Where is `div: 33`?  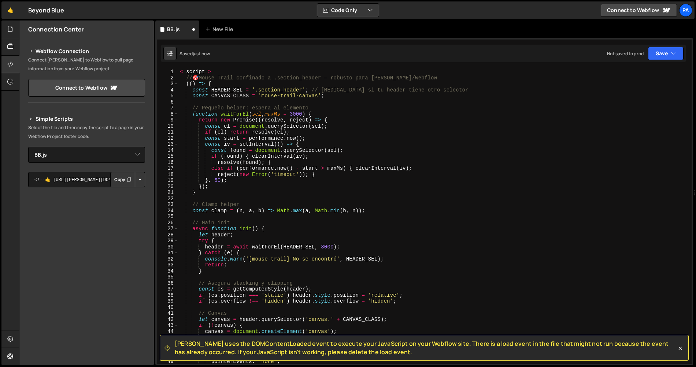 div: 33 is located at coordinates (167, 265).